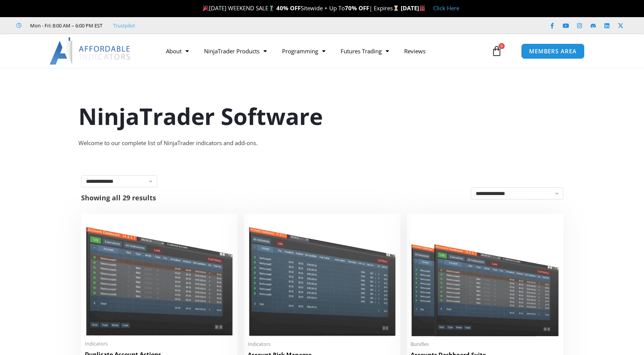 This screenshot has height=355, width=644. I want to click on select: Shop order, so click(517, 194).